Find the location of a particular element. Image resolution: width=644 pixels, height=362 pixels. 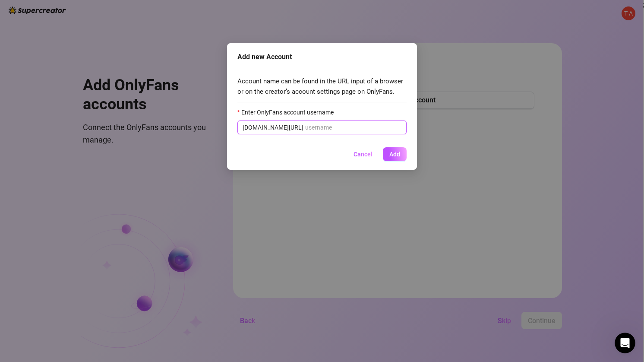

div: Add new Account is located at coordinates (322, 57).